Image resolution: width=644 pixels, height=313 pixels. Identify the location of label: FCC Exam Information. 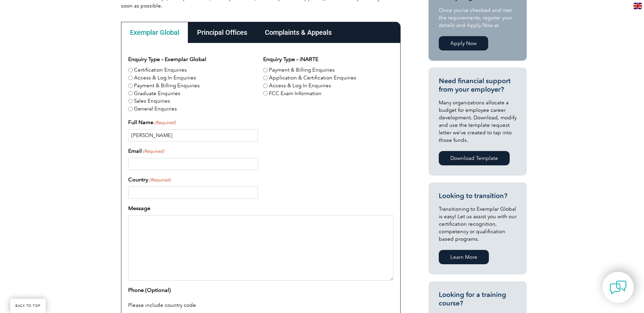
(295, 93).